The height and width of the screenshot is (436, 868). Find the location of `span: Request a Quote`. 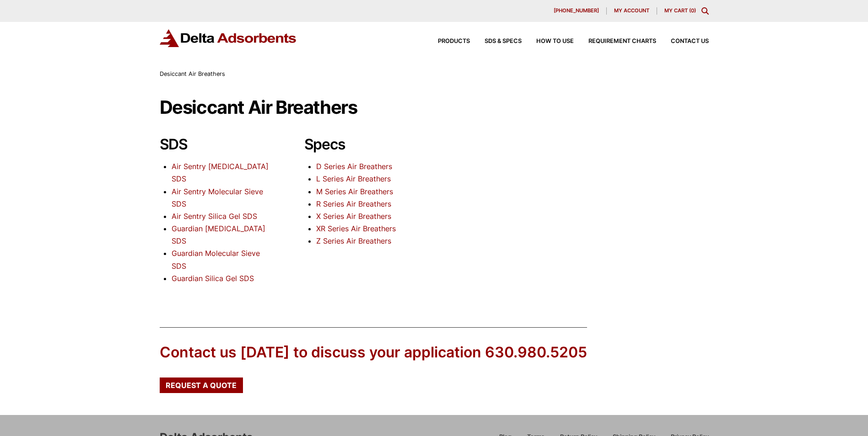

span: Request a Quote is located at coordinates (201, 385).